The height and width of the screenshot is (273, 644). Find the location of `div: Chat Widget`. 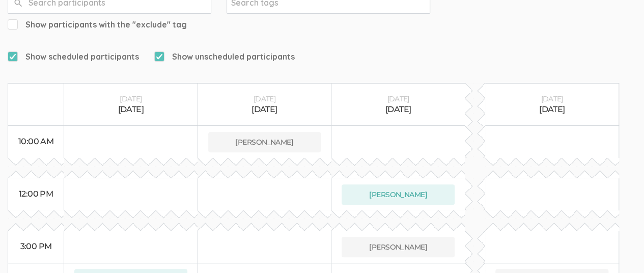

div: Chat Widget is located at coordinates (619, 248).